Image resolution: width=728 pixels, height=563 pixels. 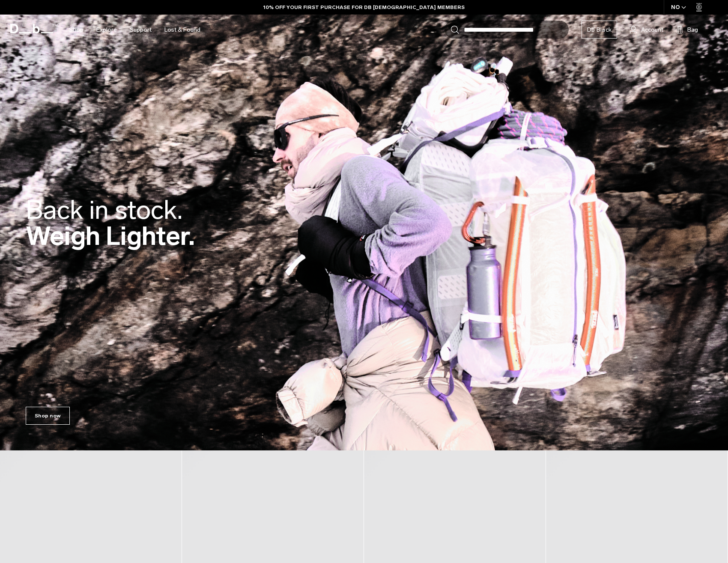 What do you see at coordinates (652, 29) in the screenshot?
I see `span: Account` at bounding box center [652, 29].